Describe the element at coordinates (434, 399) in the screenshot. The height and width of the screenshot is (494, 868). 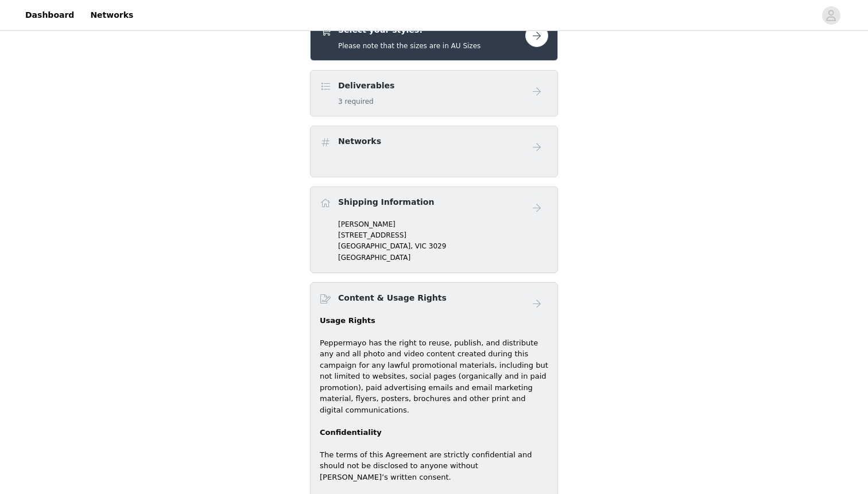
I see `p: Peppermayo has the right to reuse, publish, and distribute any and all photo and video content cr...` at that location.